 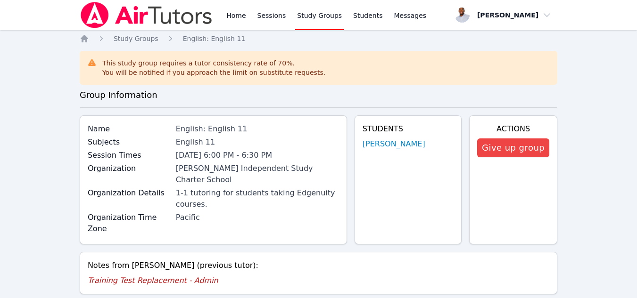 I want to click on nav: Breadcrumb, so click(x=318, y=39).